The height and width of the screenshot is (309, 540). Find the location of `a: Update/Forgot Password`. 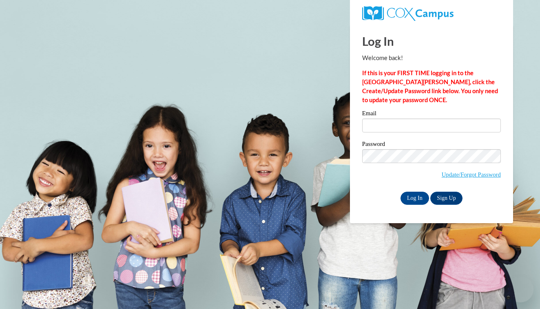

a: Update/Forgot Password is located at coordinates (471, 174).